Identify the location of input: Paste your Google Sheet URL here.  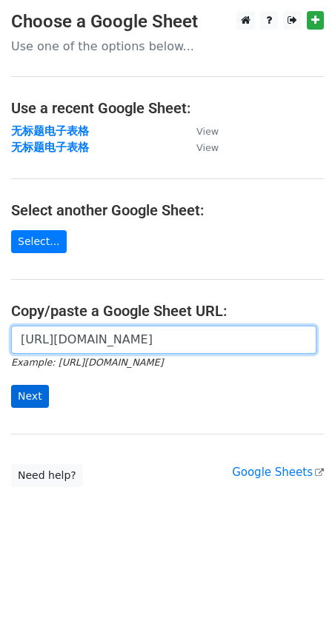
(164, 340).